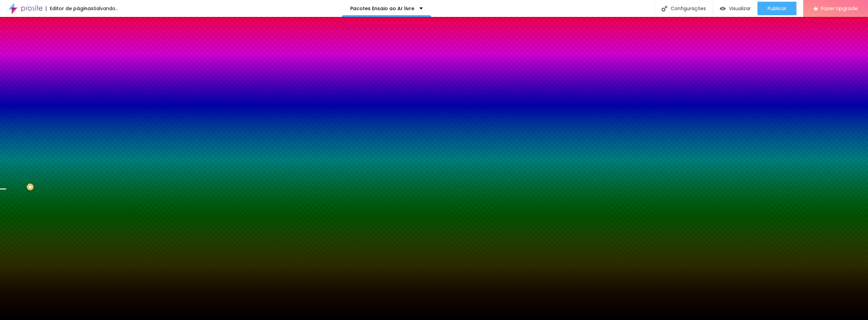 The image size is (868, 320). I want to click on img: Icone, so click(664, 9).